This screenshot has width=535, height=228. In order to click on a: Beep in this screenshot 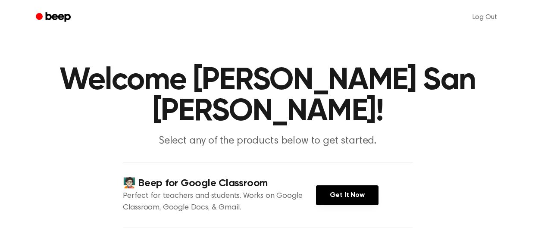, I will do `click(54, 17)`.